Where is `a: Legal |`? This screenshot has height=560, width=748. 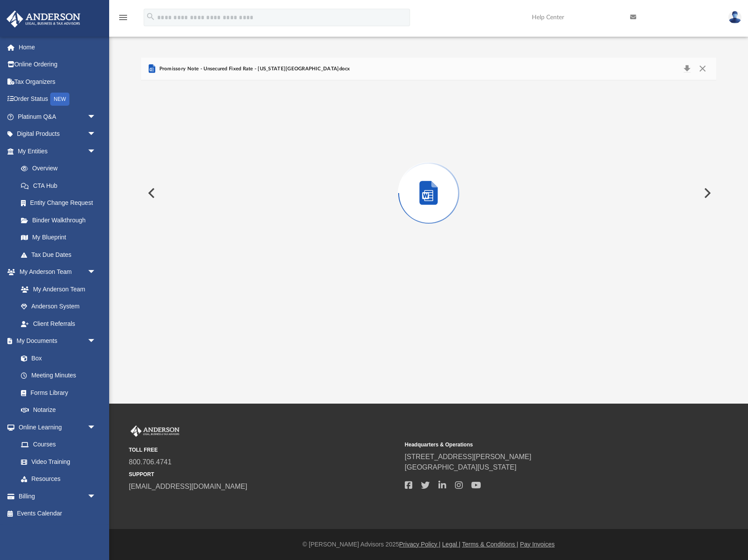 a: Legal | is located at coordinates (451, 544).